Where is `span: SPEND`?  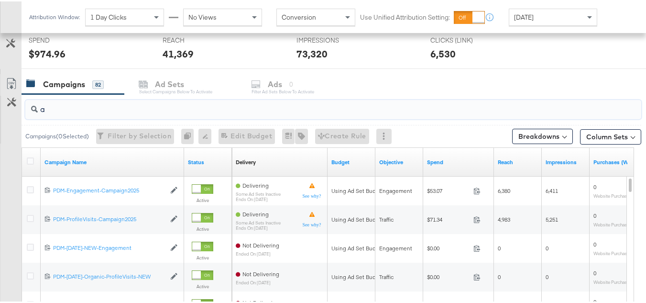 span: SPEND is located at coordinates (65, 39).